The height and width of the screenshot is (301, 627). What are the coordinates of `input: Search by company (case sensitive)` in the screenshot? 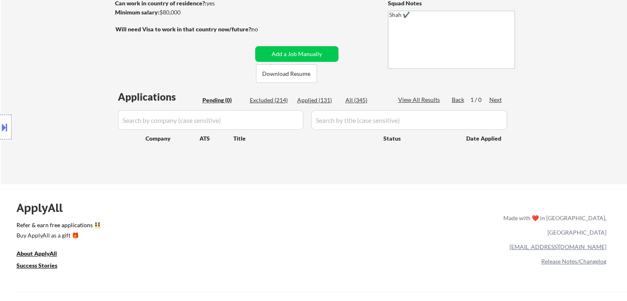 It's located at (211, 120).